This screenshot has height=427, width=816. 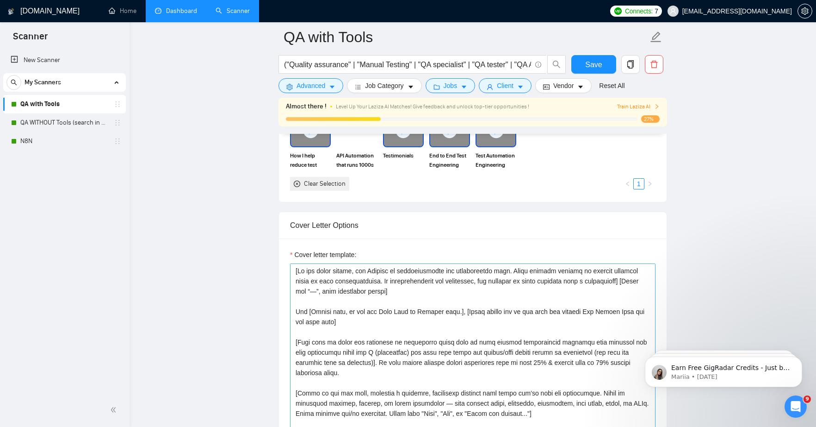 What do you see at coordinates (628, 184) in the screenshot?
I see `span: left` at bounding box center [628, 184].